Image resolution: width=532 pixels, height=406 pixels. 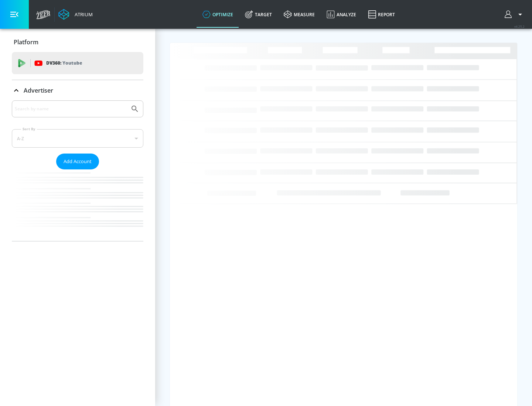 I want to click on a: Analyze, so click(x=341, y=14).